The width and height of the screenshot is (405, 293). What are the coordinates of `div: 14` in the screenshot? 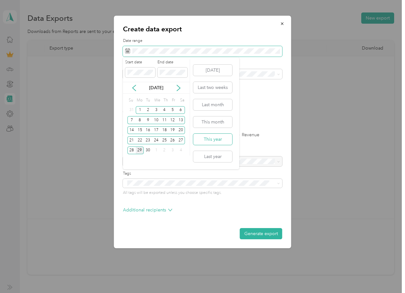 It's located at (132, 130).